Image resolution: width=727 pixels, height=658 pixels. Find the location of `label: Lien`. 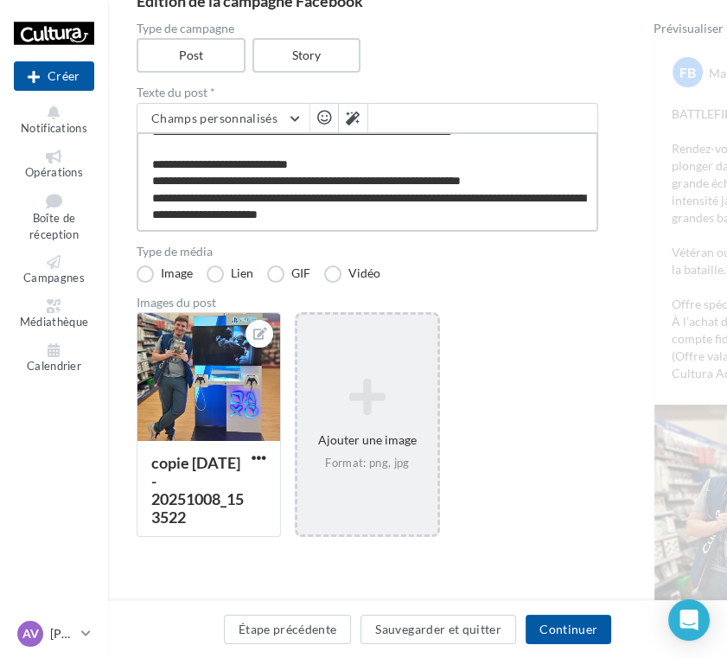

label: Lien is located at coordinates (230, 274).